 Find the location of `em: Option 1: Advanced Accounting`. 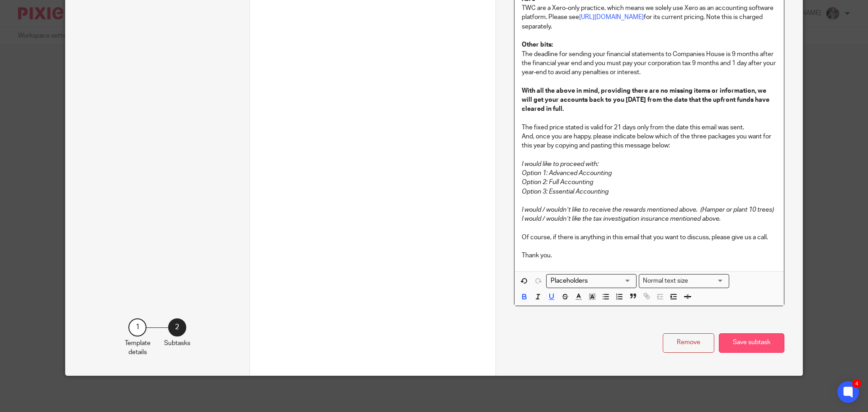

em: Option 1: Advanced Accounting is located at coordinates (567, 173).